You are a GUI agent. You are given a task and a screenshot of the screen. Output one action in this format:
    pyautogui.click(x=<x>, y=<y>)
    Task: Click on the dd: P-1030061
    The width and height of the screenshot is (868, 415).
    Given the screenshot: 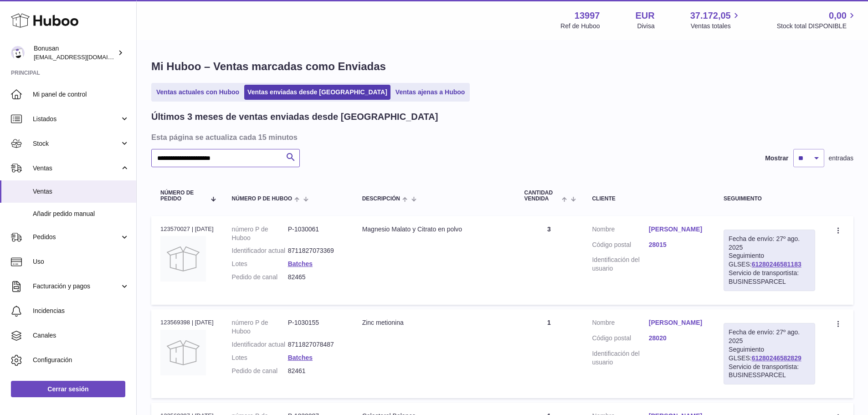 What is the action you would take?
    pyautogui.click(x=316, y=234)
    